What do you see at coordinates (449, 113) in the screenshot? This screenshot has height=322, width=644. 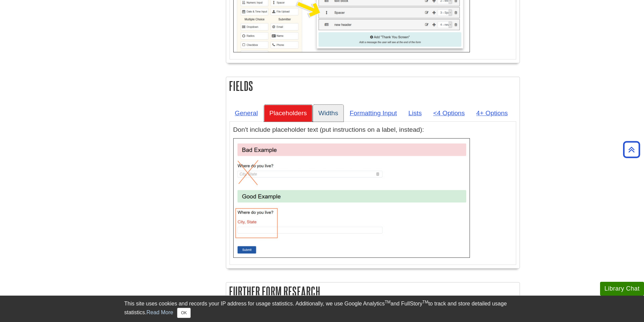 I see `a: <4 Options` at bounding box center [449, 113].